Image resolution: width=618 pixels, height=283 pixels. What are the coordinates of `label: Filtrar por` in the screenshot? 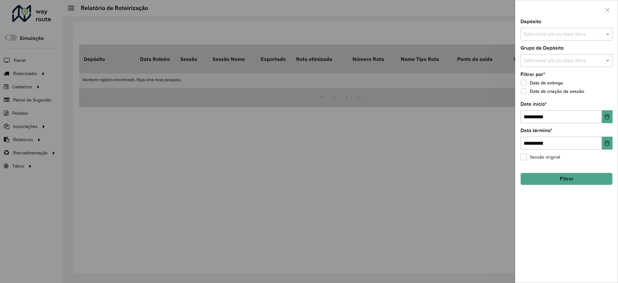 It's located at (533, 74).